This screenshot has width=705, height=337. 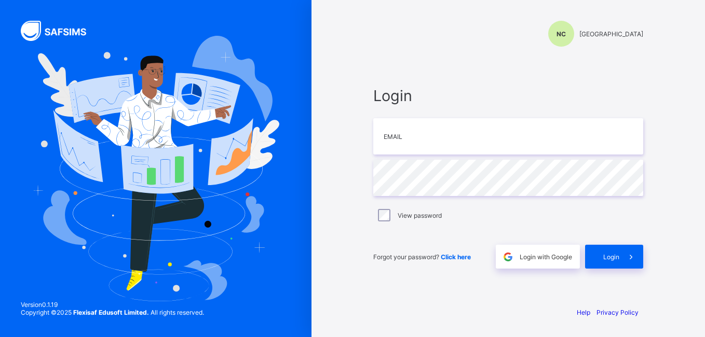 I want to click on a: Privacy Policy, so click(x=617, y=312).